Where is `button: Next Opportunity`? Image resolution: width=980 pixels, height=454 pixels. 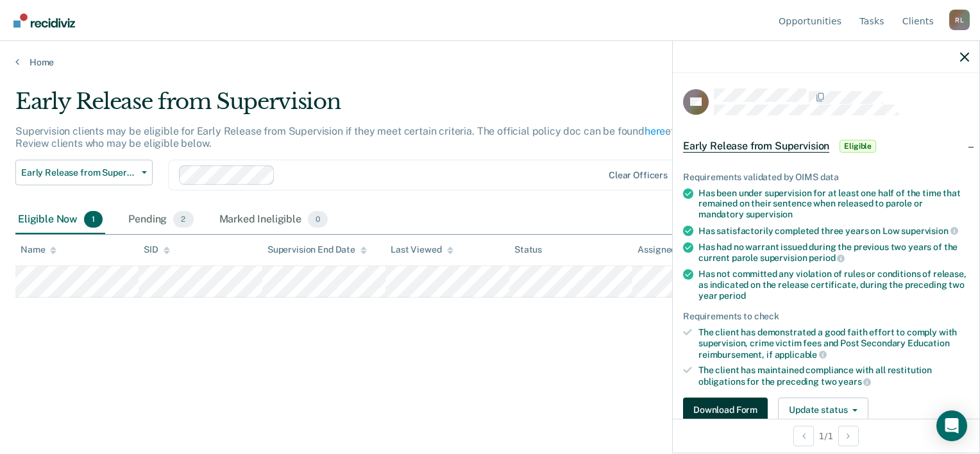
button: Next Opportunity is located at coordinates (848, 436).